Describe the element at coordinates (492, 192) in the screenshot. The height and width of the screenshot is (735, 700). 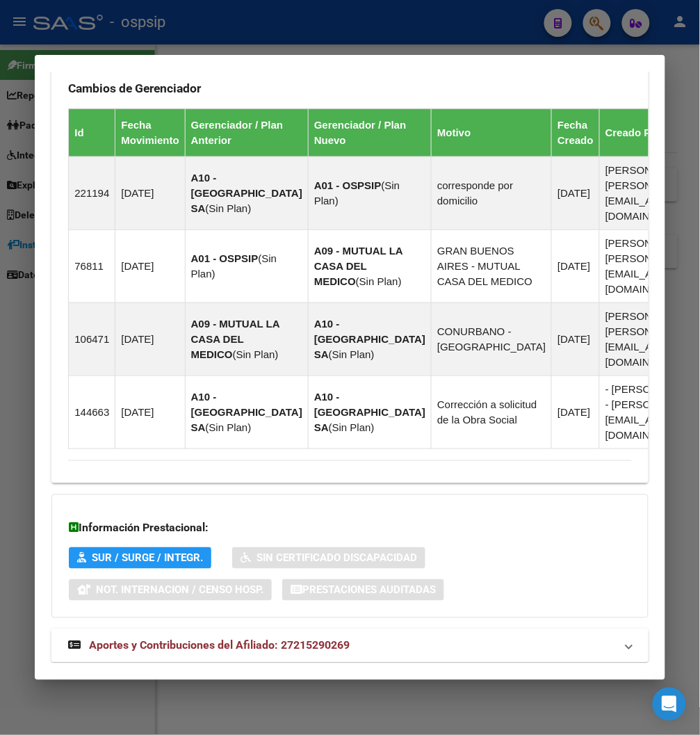
I see `td: corresponde por domicilio` at that location.